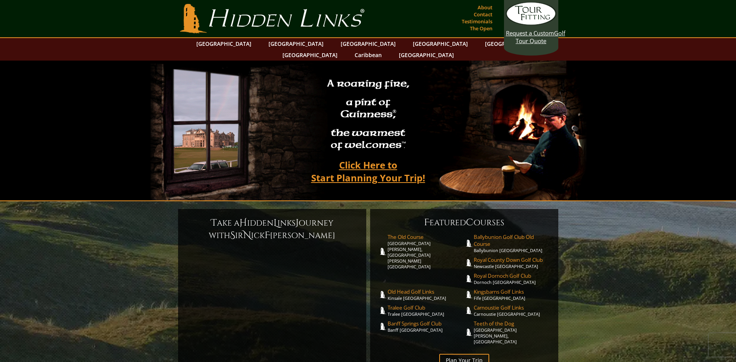  Describe the element at coordinates (232, 235) in the screenshot. I see `span: S` at that location.